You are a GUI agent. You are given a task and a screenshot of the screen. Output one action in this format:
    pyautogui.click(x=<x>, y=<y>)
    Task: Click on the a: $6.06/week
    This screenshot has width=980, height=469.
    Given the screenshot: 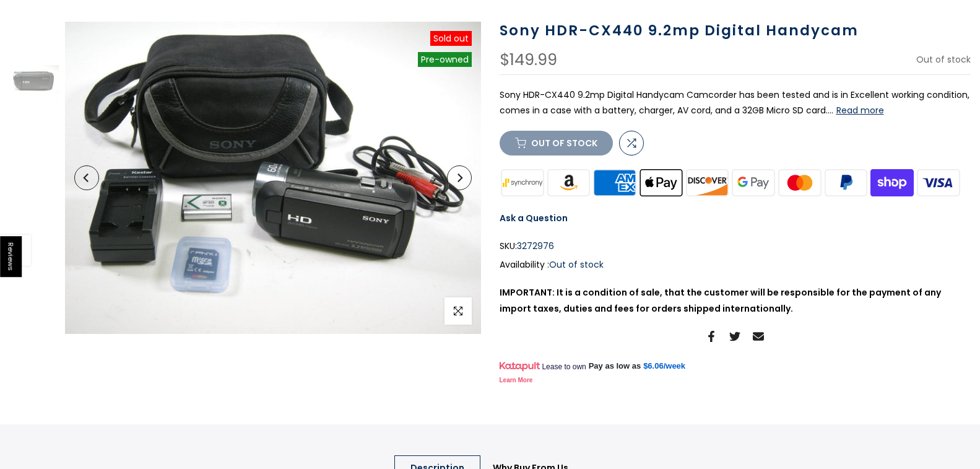 What is the action you would take?
    pyautogui.click(x=664, y=367)
    